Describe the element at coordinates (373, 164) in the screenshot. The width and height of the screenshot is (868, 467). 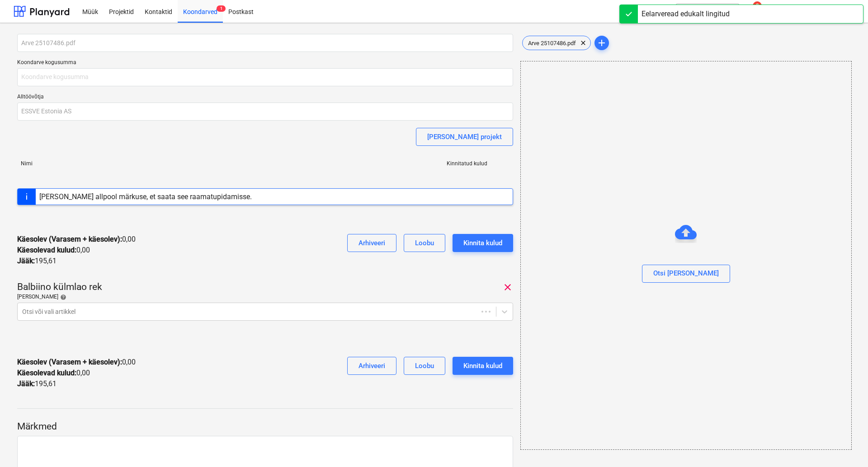
I see `div: Kinnitatud kulud` at that location.